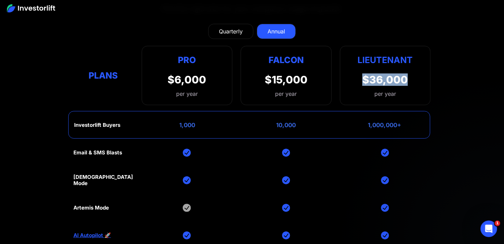 The image size is (504, 244). I want to click on div: $15,000, so click(286, 80).